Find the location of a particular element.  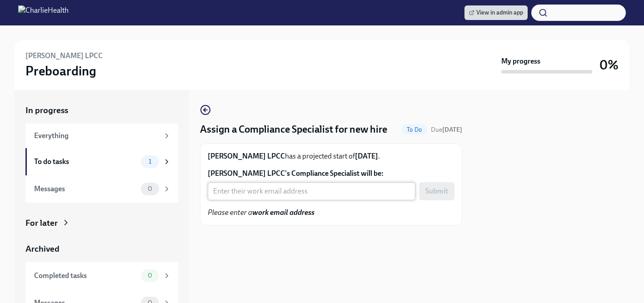

div: Archived is located at coordinates (102, 249).